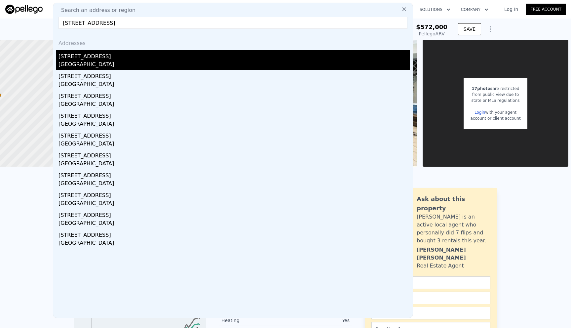 The image size is (571, 328). What do you see at coordinates (501, 112) in the screenshot?
I see `span: with your agent` at bounding box center [501, 112].